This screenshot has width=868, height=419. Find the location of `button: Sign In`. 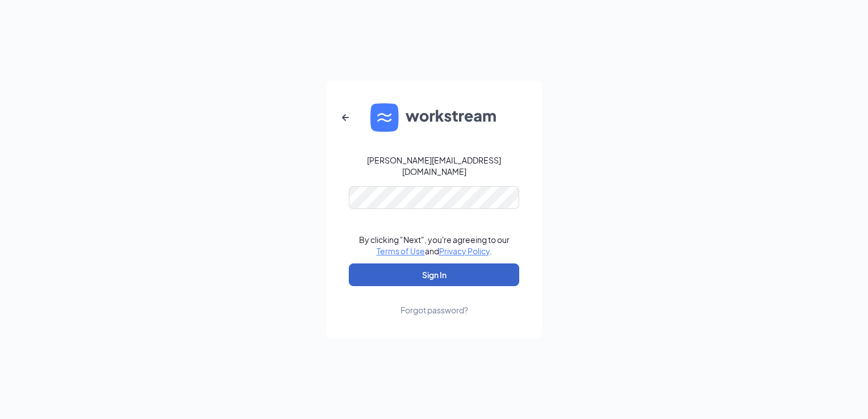

button: Sign In is located at coordinates (434, 275).